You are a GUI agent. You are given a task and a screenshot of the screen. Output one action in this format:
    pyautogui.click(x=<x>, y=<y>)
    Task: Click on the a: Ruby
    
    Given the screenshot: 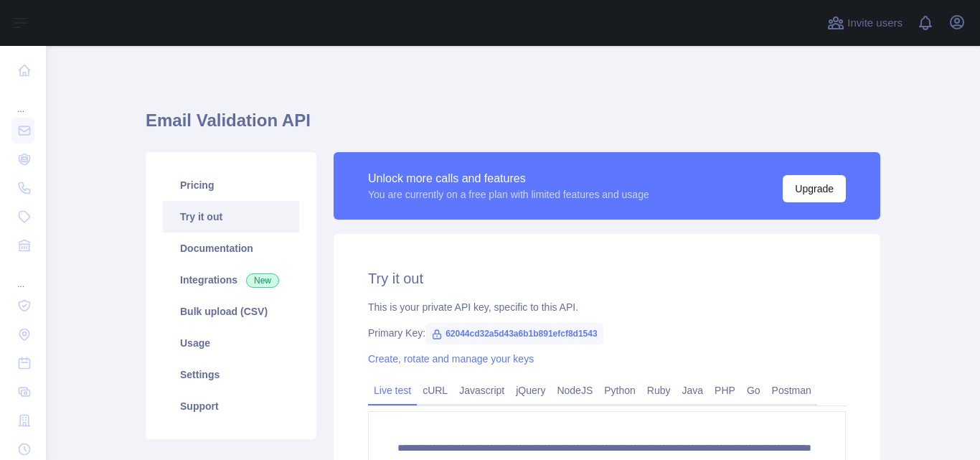 What is the action you would take?
    pyautogui.click(x=659, y=390)
    